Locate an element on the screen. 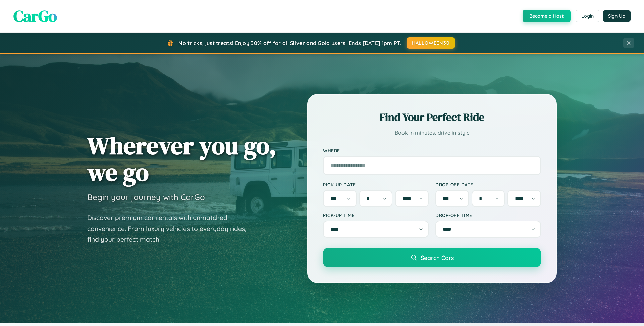 This screenshot has width=644, height=326. h2: Find Your Perfect Ride is located at coordinates (432, 117).